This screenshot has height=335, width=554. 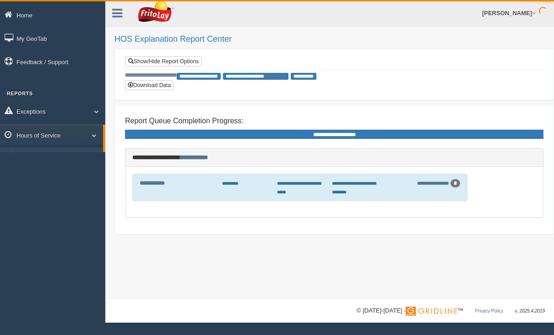 What do you see at coordinates (163, 61) in the screenshot?
I see `a: Show/Hide Report Options` at bounding box center [163, 61].